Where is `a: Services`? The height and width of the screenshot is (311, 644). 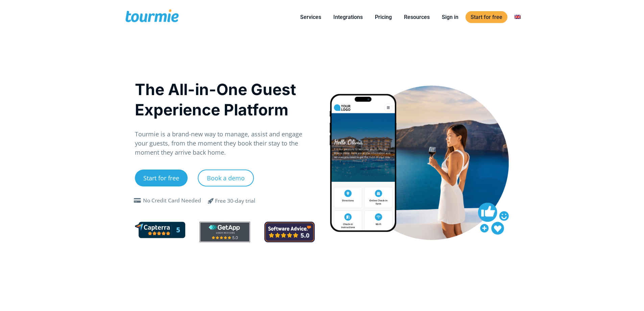
a: Services is located at coordinates (311, 17).